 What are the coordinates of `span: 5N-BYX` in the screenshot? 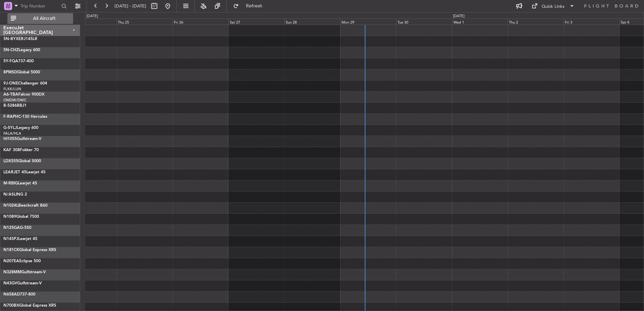 It's located at (11, 39).